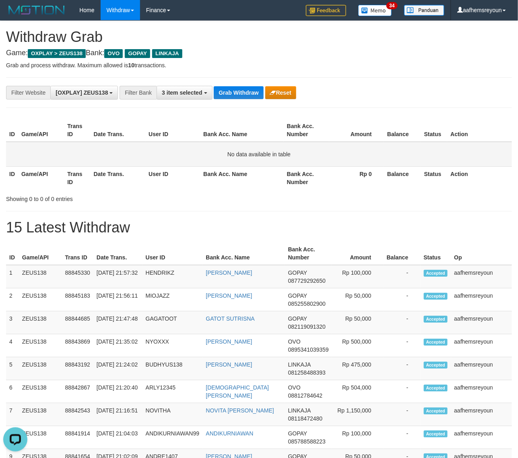 The height and width of the screenshot is (458, 518). I want to click on span: Copy 087729292650 to clipboard, so click(307, 281).